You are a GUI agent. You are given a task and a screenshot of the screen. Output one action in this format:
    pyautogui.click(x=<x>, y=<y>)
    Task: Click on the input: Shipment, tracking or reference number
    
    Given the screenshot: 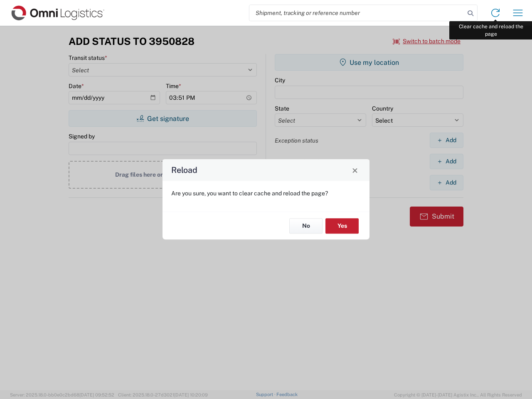 What is the action you would take?
    pyautogui.click(x=357, y=13)
    